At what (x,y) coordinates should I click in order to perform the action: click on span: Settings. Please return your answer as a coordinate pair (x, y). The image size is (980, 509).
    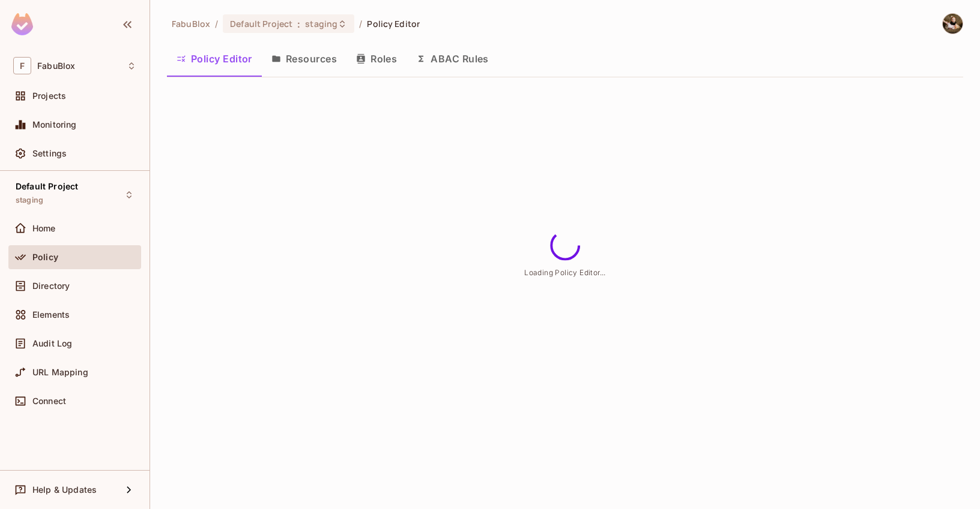
    Looking at the image, I should click on (49, 154).